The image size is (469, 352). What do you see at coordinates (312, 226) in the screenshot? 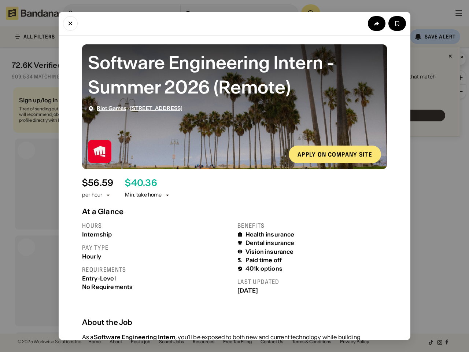
I see `div: Benefits` at bounding box center [312, 226].